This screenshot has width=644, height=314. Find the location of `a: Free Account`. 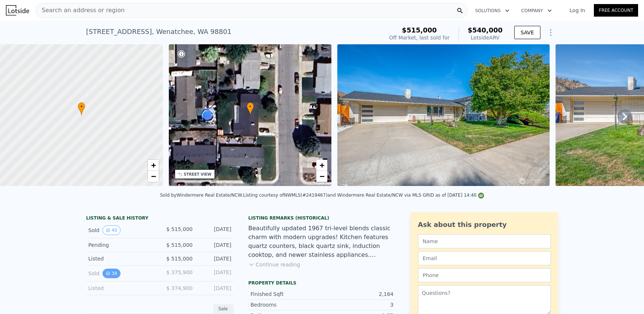

a: Free Account is located at coordinates (616, 10).